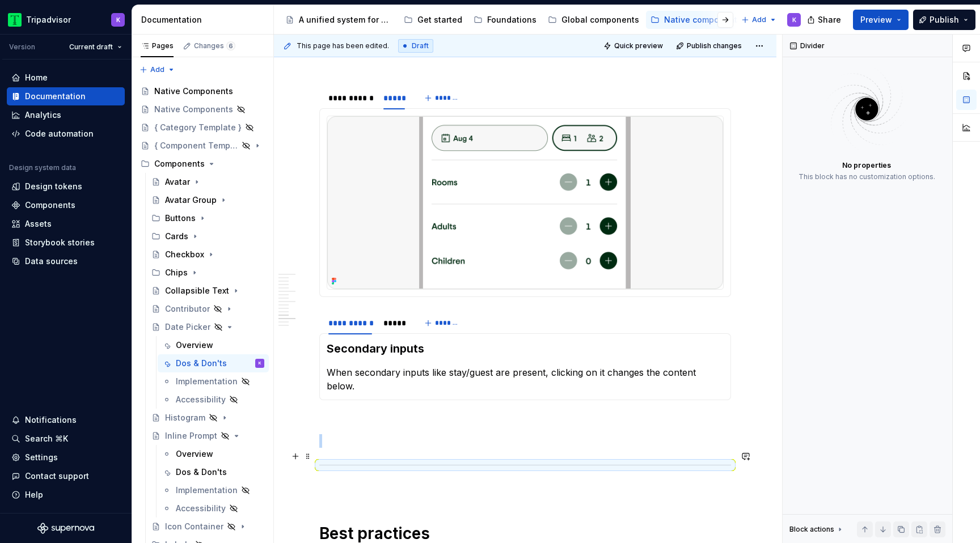  I want to click on a: Analytics, so click(66, 116).